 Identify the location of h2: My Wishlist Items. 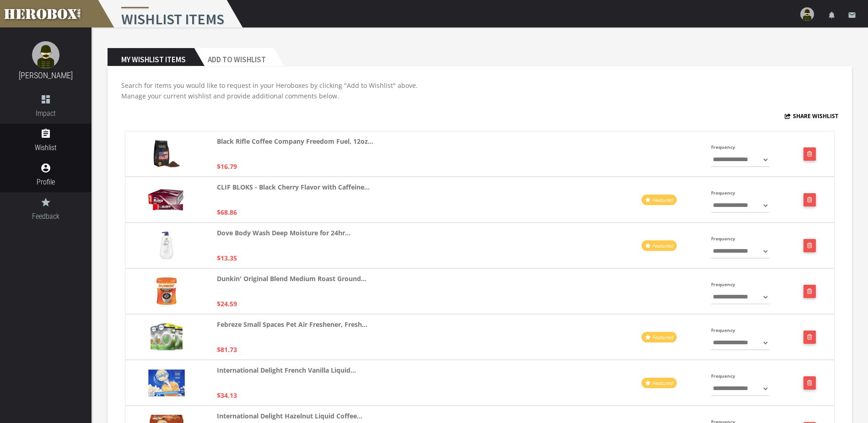
(151, 57).